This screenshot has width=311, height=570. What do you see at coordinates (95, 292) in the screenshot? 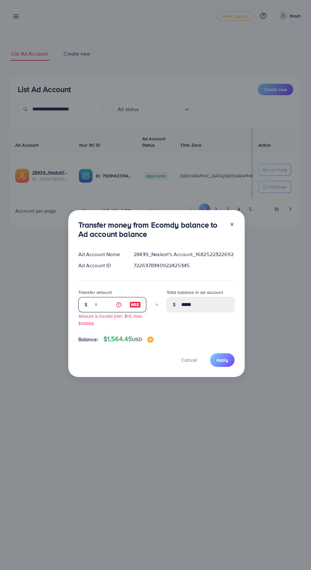
I see `label: Transfer amount` at bounding box center [95, 292].